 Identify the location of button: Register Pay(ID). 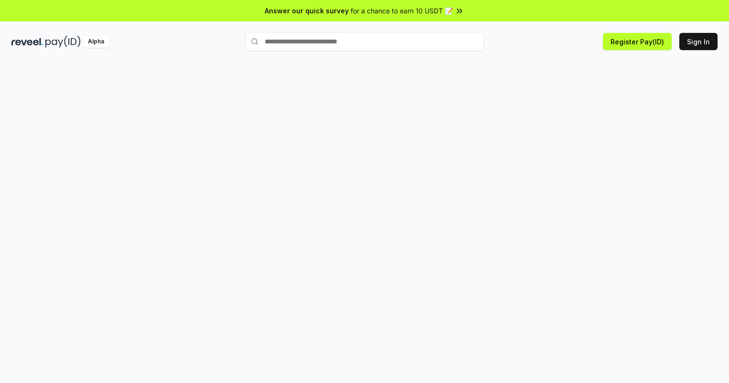
(637, 42).